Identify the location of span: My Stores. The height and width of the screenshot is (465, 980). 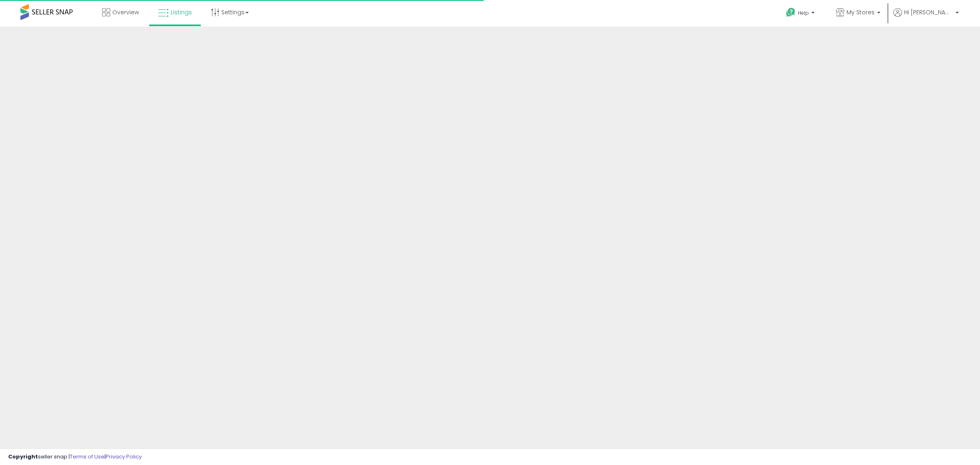
(860, 12).